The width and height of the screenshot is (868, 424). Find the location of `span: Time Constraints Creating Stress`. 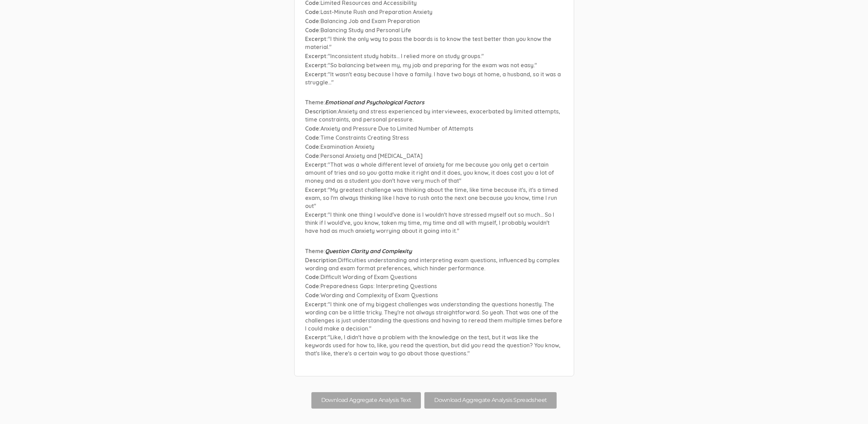

span: Time Constraints Creating Stress is located at coordinates (365, 138).